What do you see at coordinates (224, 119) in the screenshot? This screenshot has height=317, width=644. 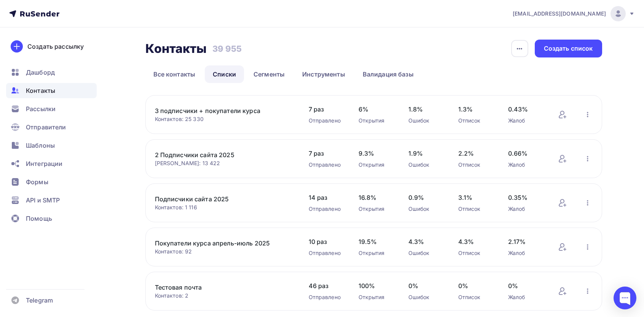 I see `div: Контактов: 25 330` at bounding box center [224, 119].